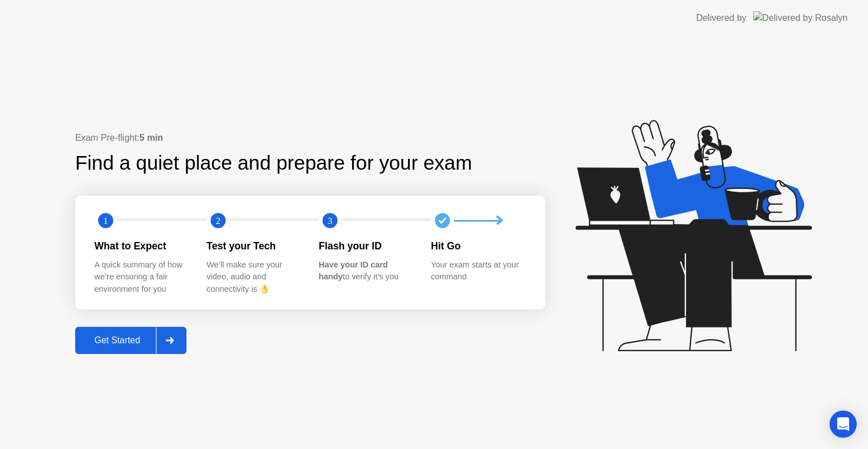 This screenshot has width=868, height=449. What do you see at coordinates (151, 137) in the screenshot?
I see `b: 5 min` at bounding box center [151, 137].